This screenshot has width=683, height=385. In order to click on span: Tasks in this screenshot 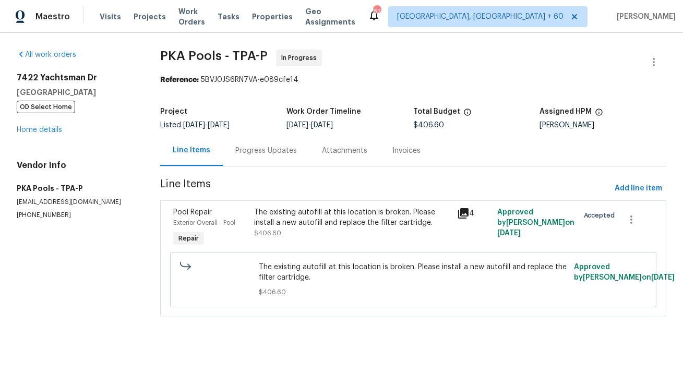, I will do `click(228, 17)`.